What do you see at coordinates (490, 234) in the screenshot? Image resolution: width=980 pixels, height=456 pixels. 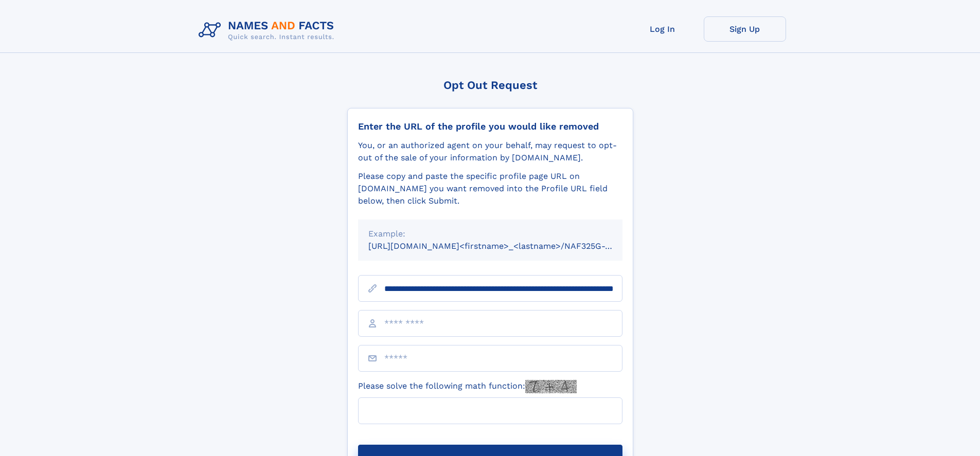 I see `div: Example:` at bounding box center [490, 234].